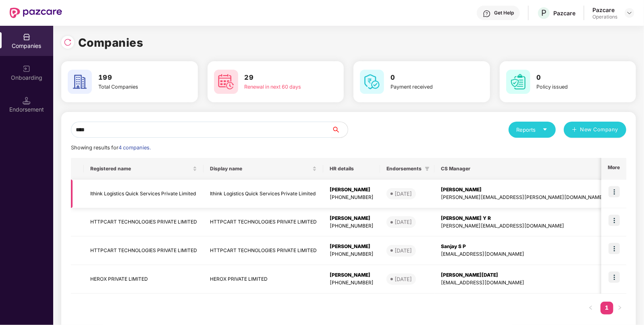 This screenshot has width=644, height=325. What do you see at coordinates (404, 168) in the screenshot?
I see `span: Endorsements` at bounding box center [404, 168].